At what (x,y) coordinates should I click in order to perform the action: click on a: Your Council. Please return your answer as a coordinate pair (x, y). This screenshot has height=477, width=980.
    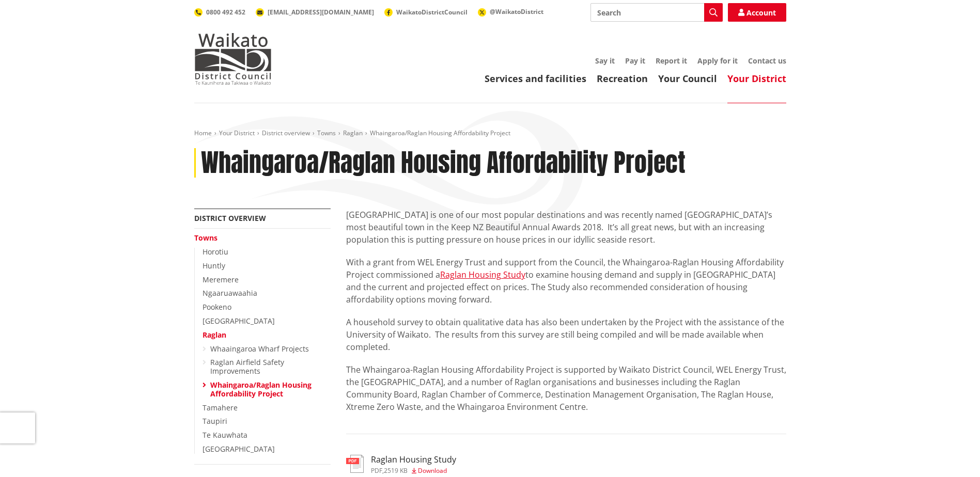
    Looking at the image, I should click on (688, 78).